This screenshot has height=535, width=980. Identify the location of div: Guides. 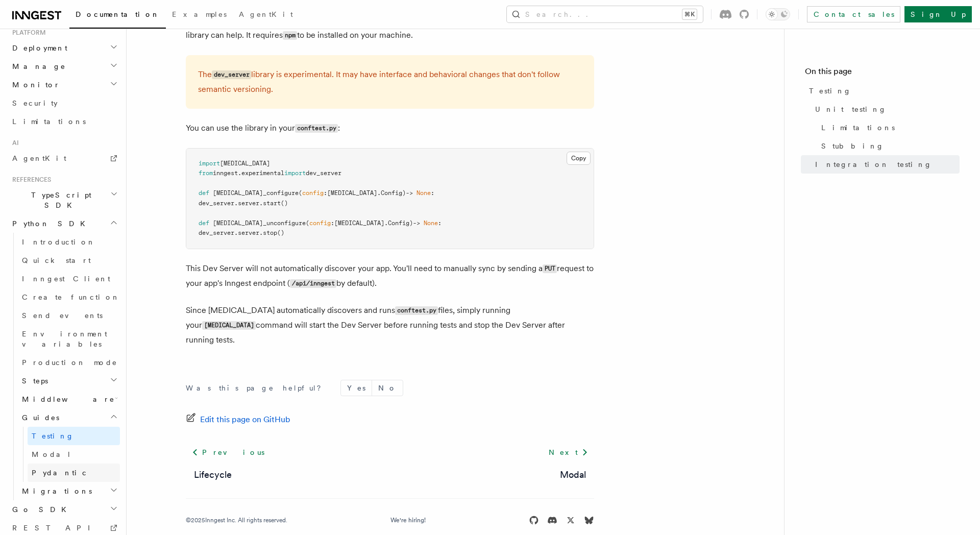
(69, 454).